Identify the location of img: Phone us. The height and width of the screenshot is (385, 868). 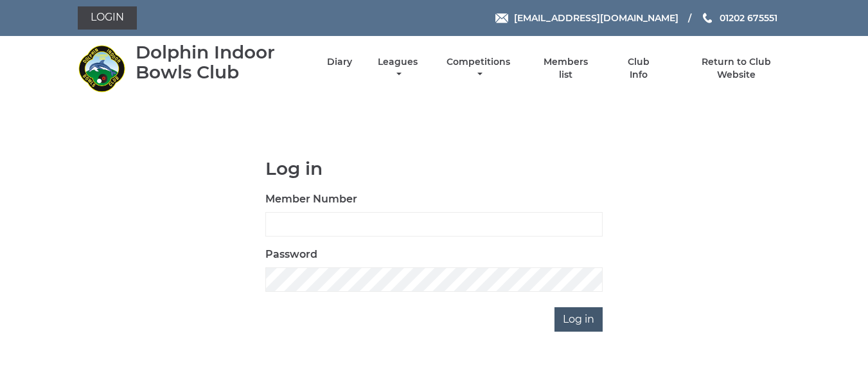
(708, 18).